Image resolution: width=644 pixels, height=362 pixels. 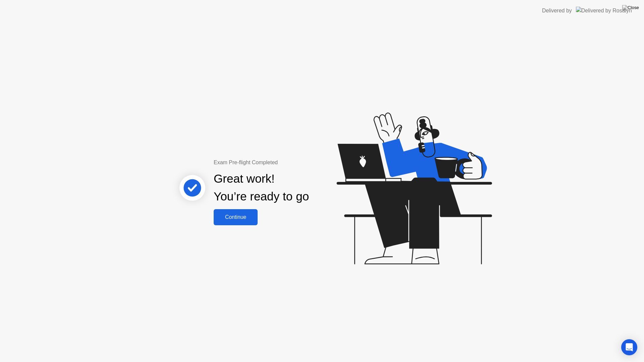 What do you see at coordinates (603, 11) in the screenshot?
I see `img: Delivered by Rosalyn` at bounding box center [603, 11].